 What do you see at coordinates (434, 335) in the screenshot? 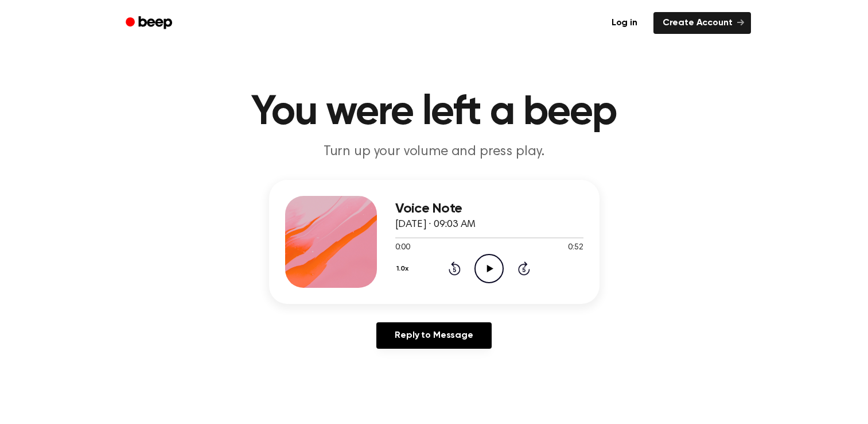
I see `a: Reply to Message` at bounding box center [434, 335].